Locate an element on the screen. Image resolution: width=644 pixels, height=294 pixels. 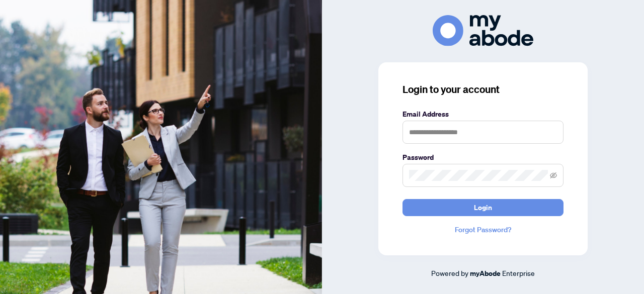
span: Enterprise is located at coordinates (518, 273).